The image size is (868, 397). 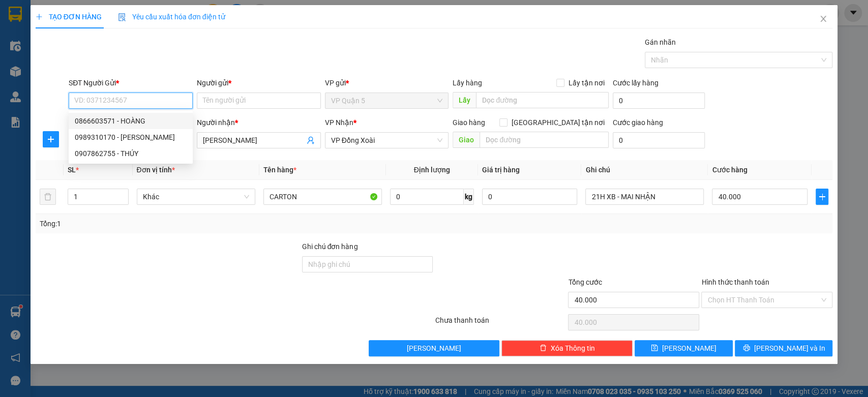 I want to click on label: Cước lấy hàng, so click(x=636, y=83).